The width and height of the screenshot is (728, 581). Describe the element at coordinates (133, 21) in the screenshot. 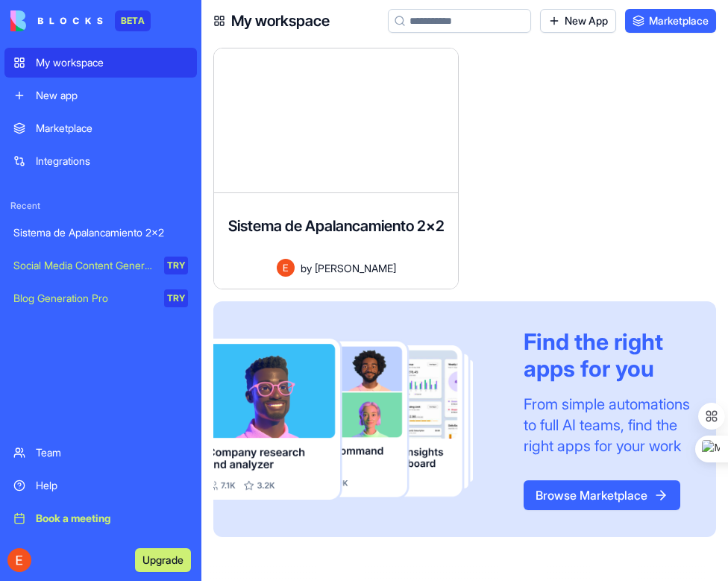

I see `div: BETA` at that location.